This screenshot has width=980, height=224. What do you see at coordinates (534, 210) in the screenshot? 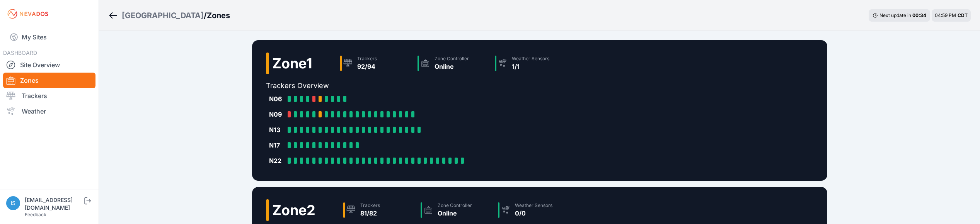
I see `a: Weather Sensors0/0` at bounding box center [534, 210].